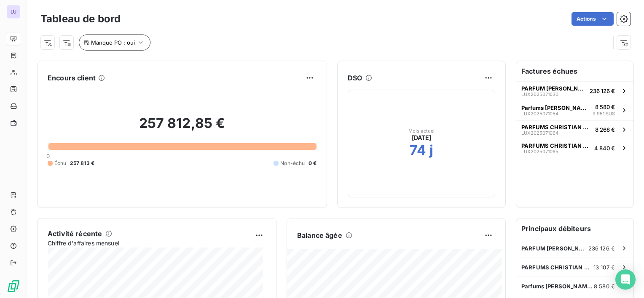  Describe the element at coordinates (575, 229) in the screenshot. I see `h6: Principaux débiteurs` at that location.